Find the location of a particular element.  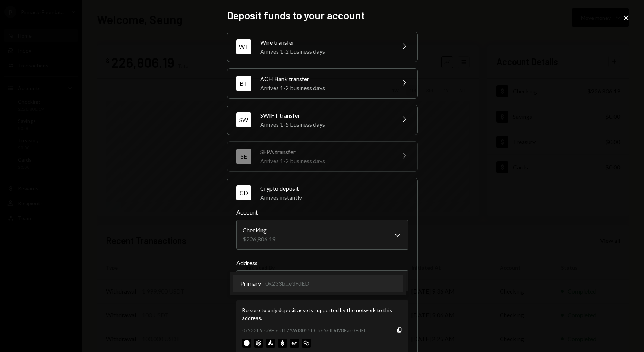

div: ACH Bank transfer is located at coordinates (325, 79).